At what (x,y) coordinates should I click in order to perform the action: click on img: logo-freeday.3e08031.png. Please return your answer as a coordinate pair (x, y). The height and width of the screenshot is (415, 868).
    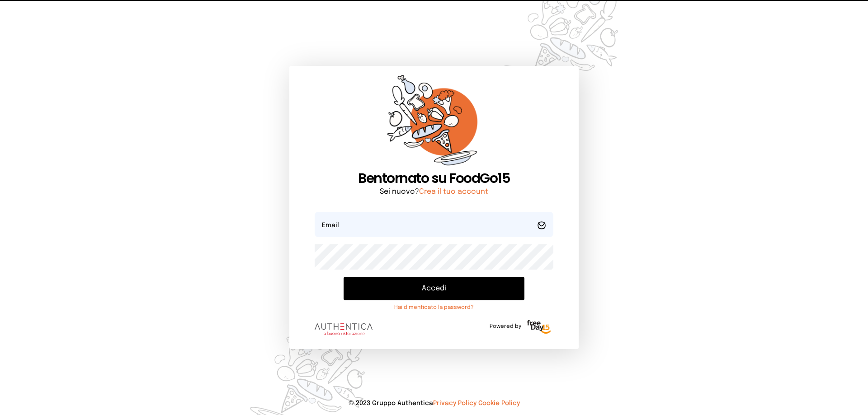
    Looking at the image, I should click on (539, 328).